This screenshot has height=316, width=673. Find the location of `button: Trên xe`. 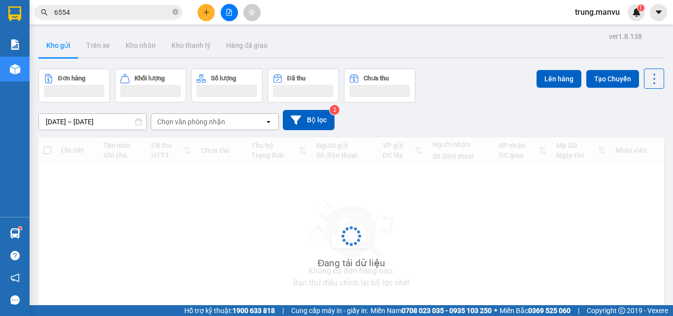

button: Trên xe is located at coordinates (98, 45).